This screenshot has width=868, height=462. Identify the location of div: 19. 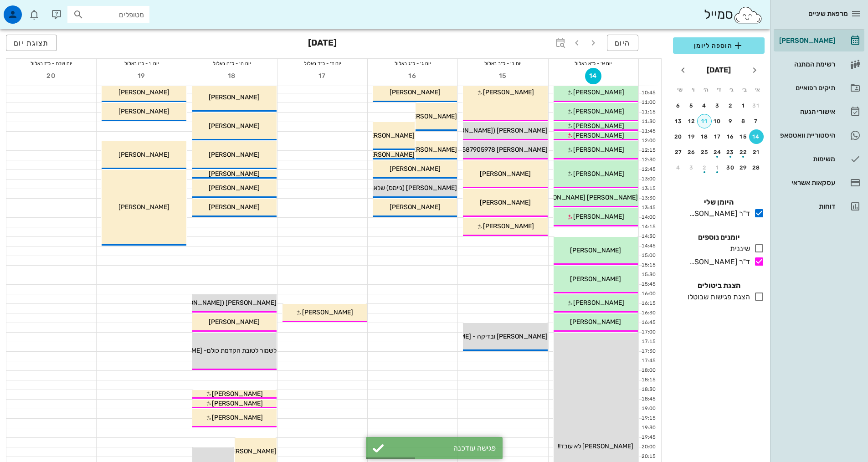
(691, 137).